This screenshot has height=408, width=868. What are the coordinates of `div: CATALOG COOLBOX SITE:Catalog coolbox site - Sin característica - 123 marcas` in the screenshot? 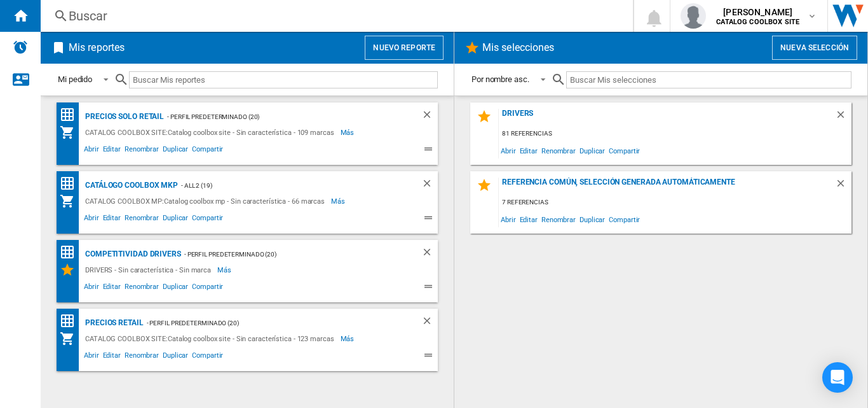 It's located at (211, 338).